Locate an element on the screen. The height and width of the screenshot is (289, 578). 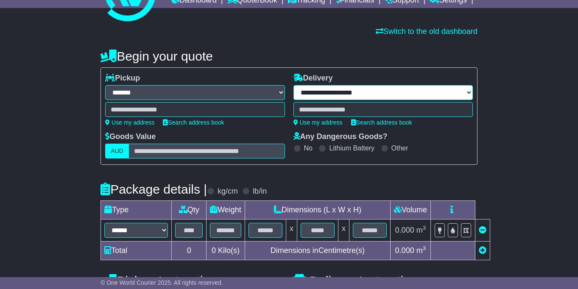
label: Other is located at coordinates (400, 148).